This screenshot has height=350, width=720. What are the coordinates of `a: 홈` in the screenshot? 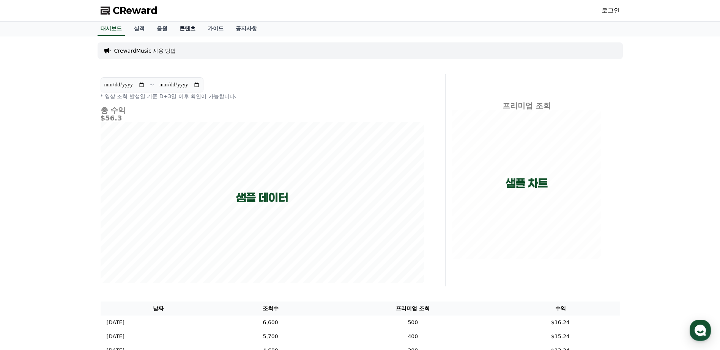 It's located at (26, 250).